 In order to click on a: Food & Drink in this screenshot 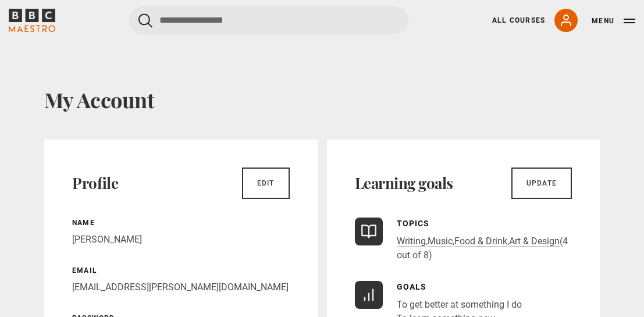, I will do `click(481, 241)`.